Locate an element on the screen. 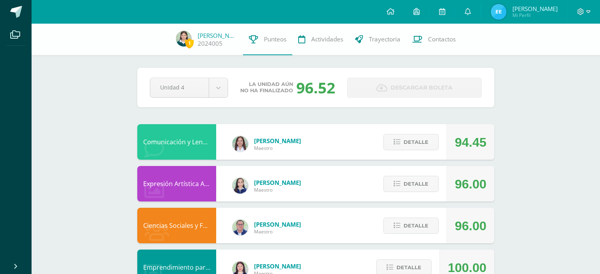  div: 94.45 is located at coordinates (471, 142).